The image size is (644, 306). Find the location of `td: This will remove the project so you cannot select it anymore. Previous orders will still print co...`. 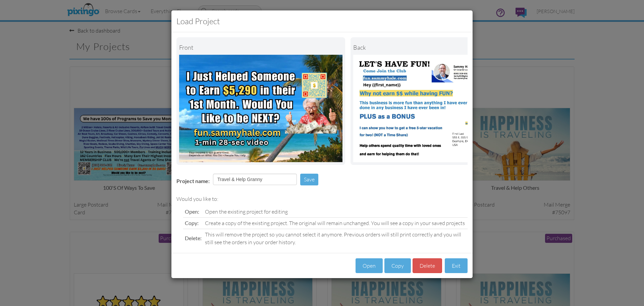

td: This will remove the project so you cannot select it anymore. Previous orders will still print co... is located at coordinates (336, 238).